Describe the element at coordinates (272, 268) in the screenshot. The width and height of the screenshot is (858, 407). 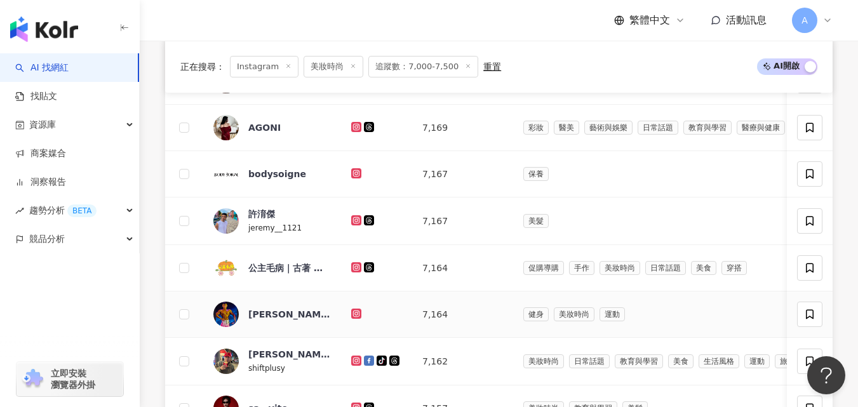
I see `a: KOL Avatar公主毛病｜古著 二手 選物 自製商品` at that location.